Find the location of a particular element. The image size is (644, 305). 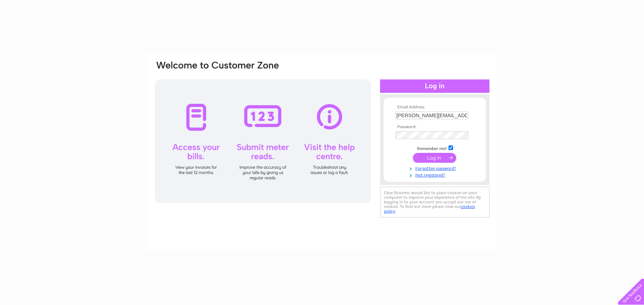

a: Forgotten password? is located at coordinates (436, 168).